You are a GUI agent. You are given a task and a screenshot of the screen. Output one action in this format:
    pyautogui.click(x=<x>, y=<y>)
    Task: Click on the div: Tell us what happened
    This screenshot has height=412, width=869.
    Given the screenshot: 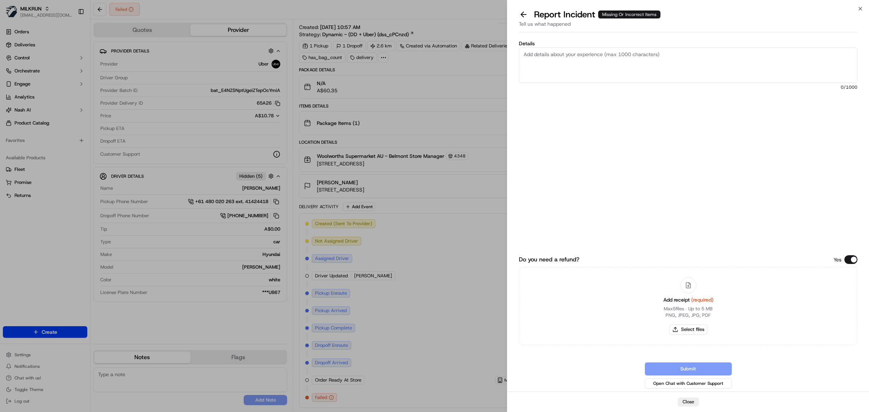 What is the action you would take?
    pyautogui.click(x=688, y=26)
    